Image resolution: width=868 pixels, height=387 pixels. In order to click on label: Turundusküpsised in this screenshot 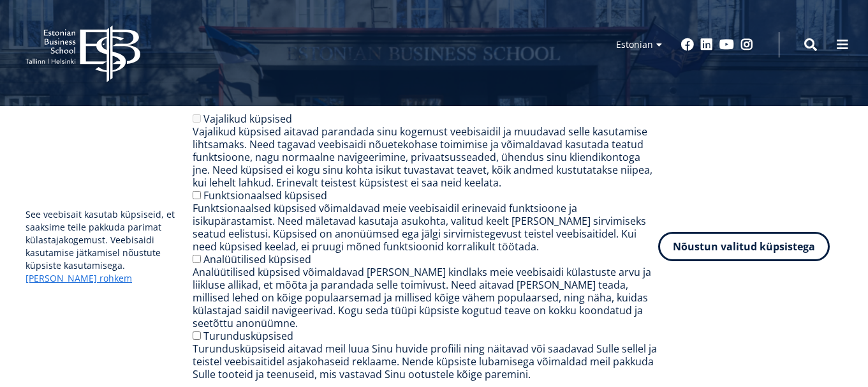, I will do `click(248, 336)`.